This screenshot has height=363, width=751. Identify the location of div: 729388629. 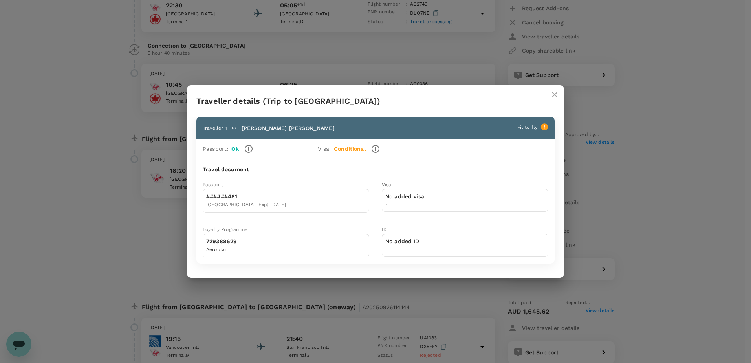
(221, 241).